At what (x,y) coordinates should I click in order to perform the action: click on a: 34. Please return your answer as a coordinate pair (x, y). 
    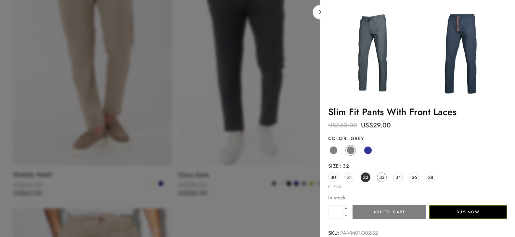
    Looking at the image, I should click on (398, 178).